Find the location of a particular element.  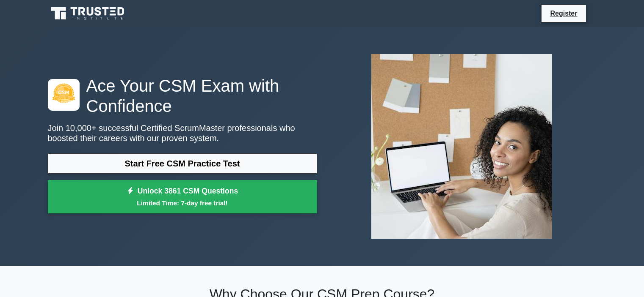

small: Limited Time: 7-day free trial! is located at coordinates (182, 203).